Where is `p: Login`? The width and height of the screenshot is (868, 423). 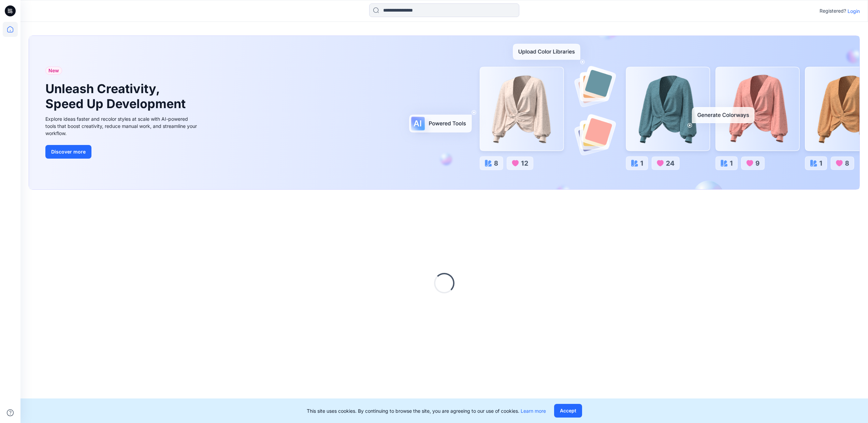 p: Login is located at coordinates (854, 11).